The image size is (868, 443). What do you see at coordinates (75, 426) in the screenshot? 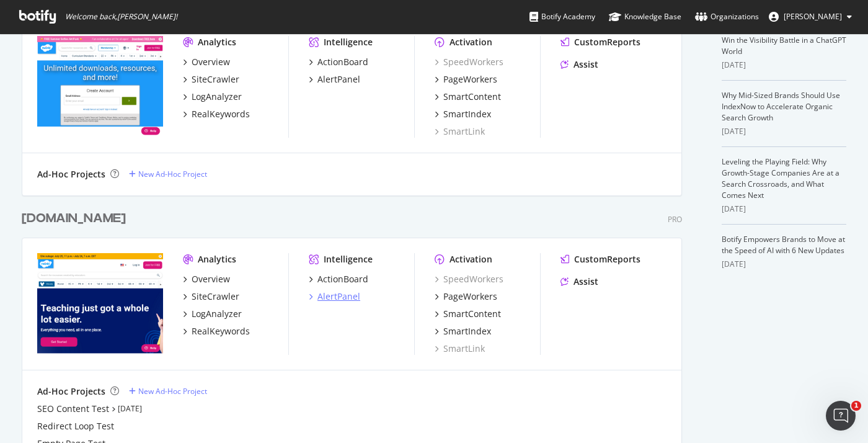
I see `div: Redirect Loop Test` at bounding box center [75, 426].